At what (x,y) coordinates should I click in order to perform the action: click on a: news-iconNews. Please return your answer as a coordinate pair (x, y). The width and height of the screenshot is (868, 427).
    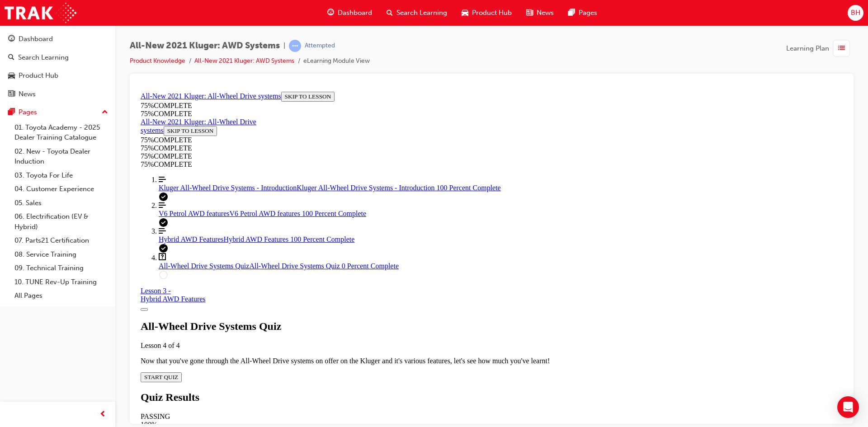
    Looking at the image, I should click on (540, 13).